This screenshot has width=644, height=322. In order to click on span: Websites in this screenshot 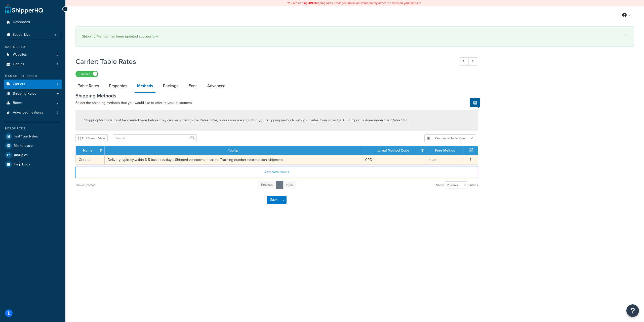, I will do `click(20, 55)`.